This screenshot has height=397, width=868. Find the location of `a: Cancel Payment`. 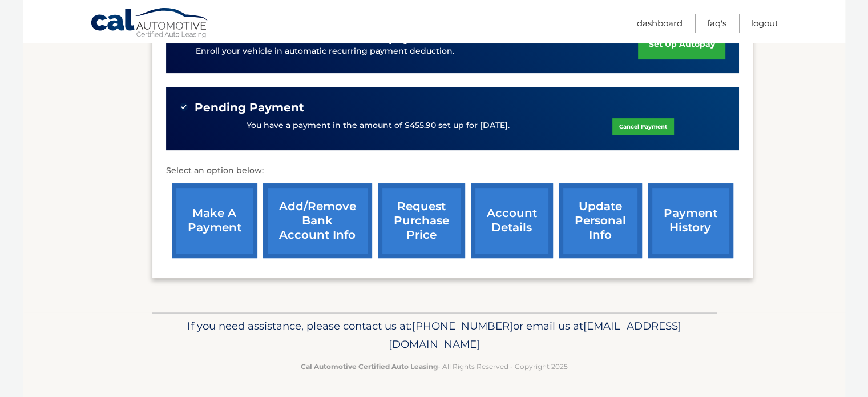

a: Cancel Payment is located at coordinates (643, 127).